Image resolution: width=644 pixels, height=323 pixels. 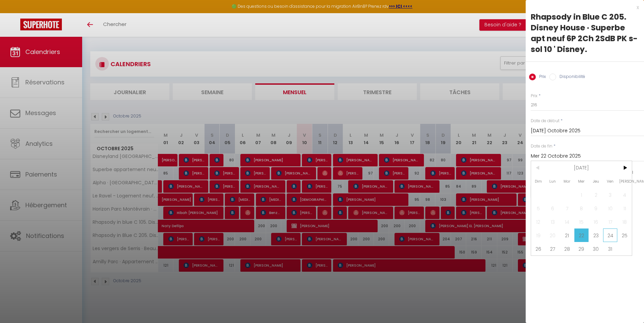 I want to click on span: 8, so click(x=581, y=209).